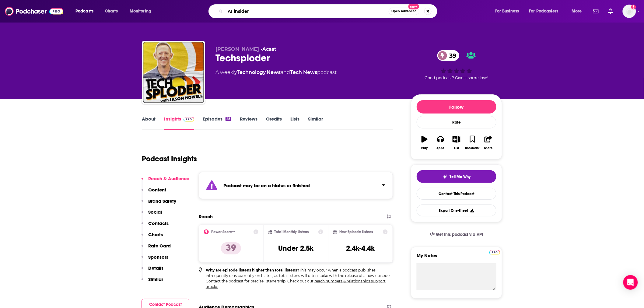 The height and width of the screenshot is (308, 644). What do you see at coordinates (328, 11) in the screenshot?
I see `div: Search podcasts, credits, & more...` at bounding box center [328, 11].